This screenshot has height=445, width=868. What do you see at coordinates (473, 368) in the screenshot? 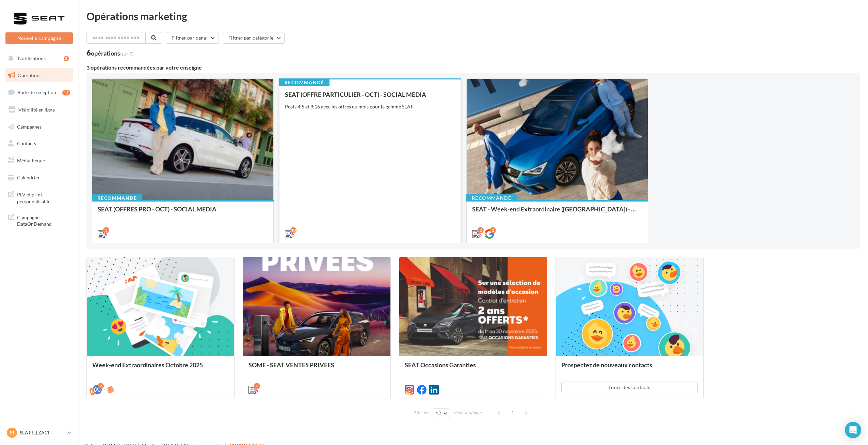
I see `div: SEAT Occasions Garanties` at bounding box center [473, 368].